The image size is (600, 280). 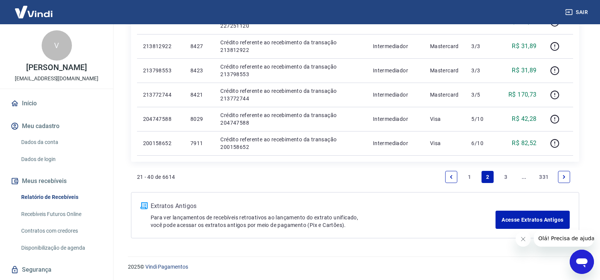 What do you see at coordinates (199, 70) in the screenshot?
I see `p: 8423` at bounding box center [199, 70].